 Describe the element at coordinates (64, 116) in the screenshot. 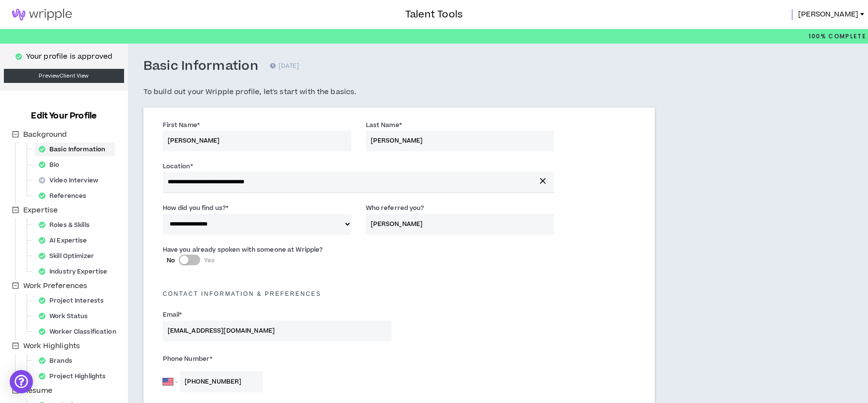

I see `h3: Edit Your Profile` at that location.